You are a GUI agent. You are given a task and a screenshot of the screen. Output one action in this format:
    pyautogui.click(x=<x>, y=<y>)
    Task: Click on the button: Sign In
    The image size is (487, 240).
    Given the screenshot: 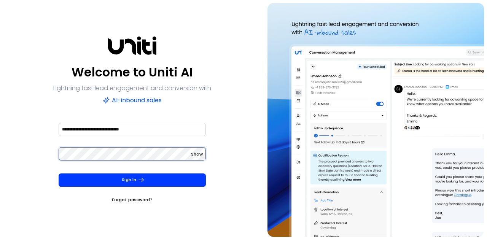 What is the action you would take?
    pyautogui.click(x=132, y=180)
    